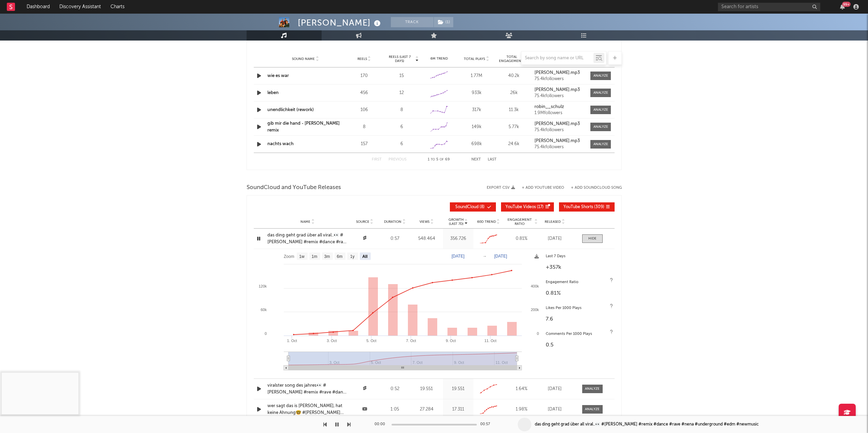 This screenshot has width=868, height=433. What do you see at coordinates (331, 341) in the screenshot?
I see `text: 3. Oct` at bounding box center [331, 341].